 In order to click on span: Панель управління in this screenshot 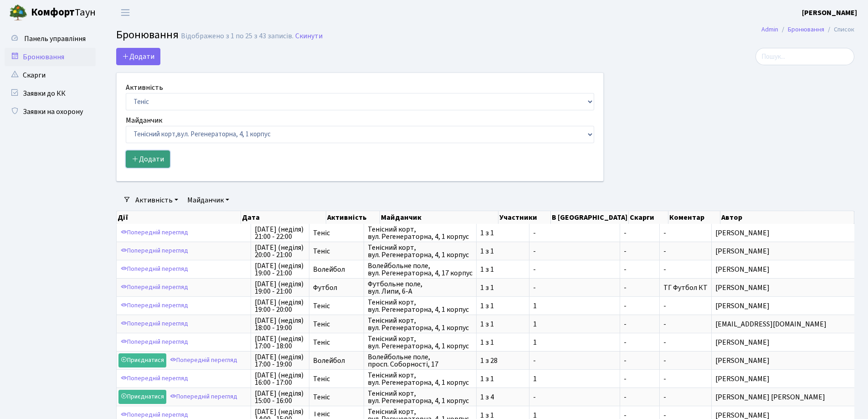, I will do `click(55, 39)`.